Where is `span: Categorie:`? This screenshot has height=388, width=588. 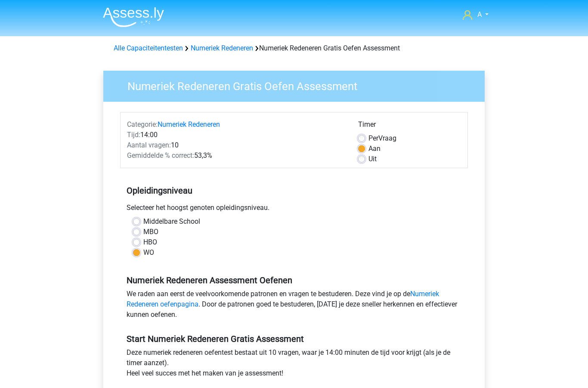
span: Categorie: is located at coordinates (142, 124).